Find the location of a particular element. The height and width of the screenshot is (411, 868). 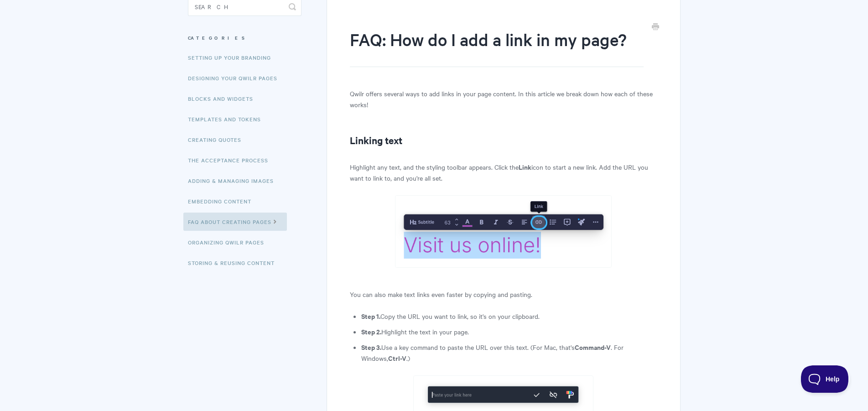

li: Use a key command to paste the URL over this text. (For Mac, that's . For Windows, .) is located at coordinates (509, 353).